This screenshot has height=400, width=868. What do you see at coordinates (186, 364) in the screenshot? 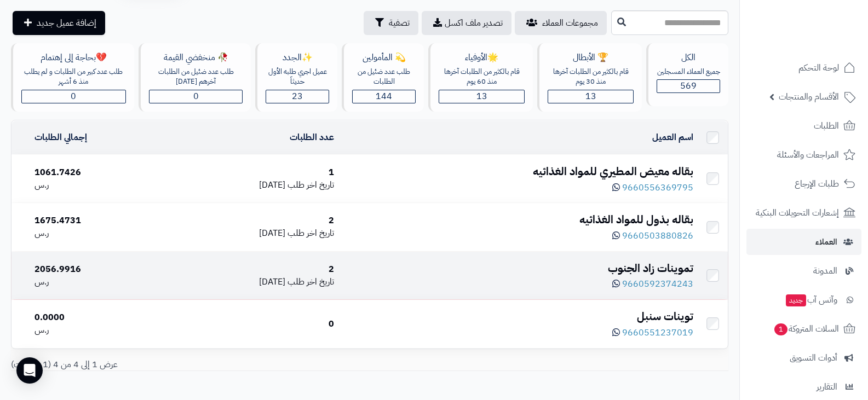
I see `div: عرض 1 إلى 4 من 4 (1 صفحات)` at bounding box center [186, 364].